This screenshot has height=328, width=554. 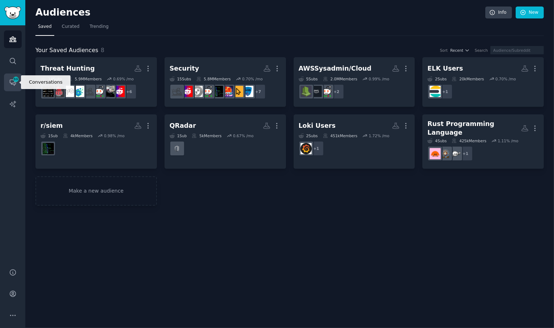 What do you see at coordinates (16, 79) in the screenshot?
I see `span: 69` at bounding box center [16, 79].